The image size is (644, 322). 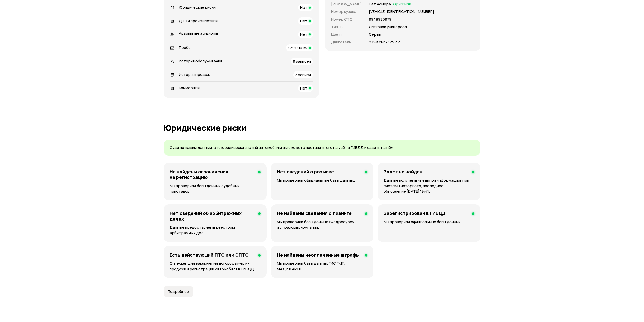 I want to click on button: Подробнее, so click(x=179, y=291).